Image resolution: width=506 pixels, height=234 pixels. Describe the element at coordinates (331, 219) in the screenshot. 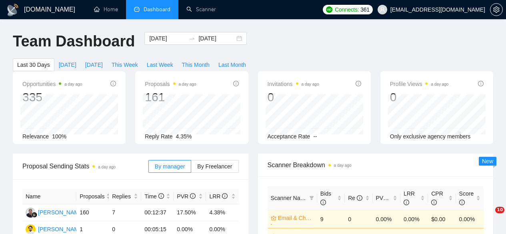

I see `td: 9` at that location.